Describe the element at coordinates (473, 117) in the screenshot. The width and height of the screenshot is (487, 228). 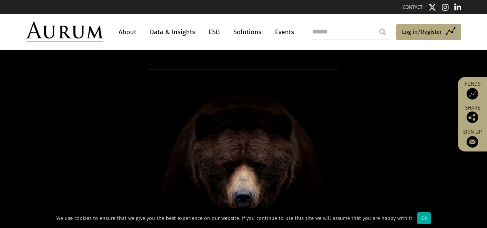
I see `img: Share this post` at that location.